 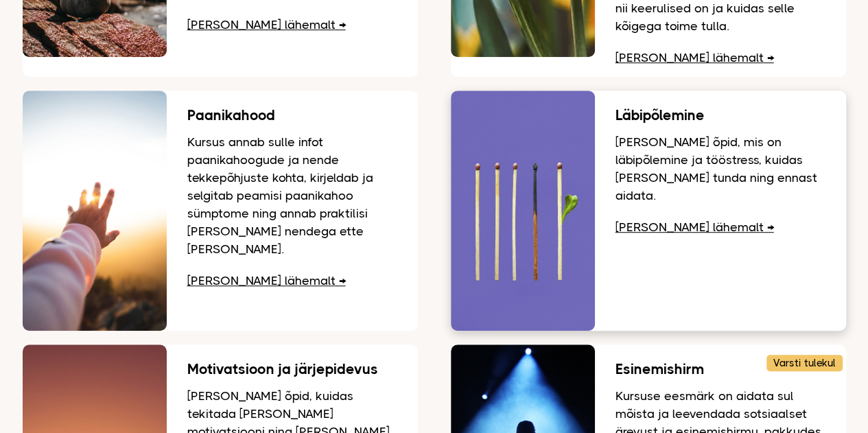 What do you see at coordinates (523, 211) in the screenshot?
I see `img: Viis tikku, üks põlenud` at bounding box center [523, 211].